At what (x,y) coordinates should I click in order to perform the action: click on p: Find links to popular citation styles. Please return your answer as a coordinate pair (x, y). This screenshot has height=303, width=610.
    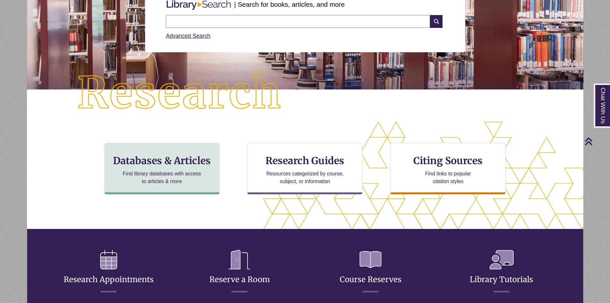
    Looking at the image, I should click on (448, 177).